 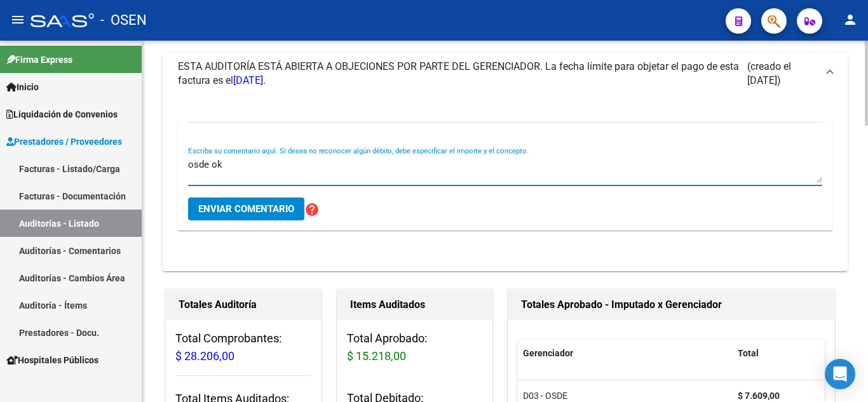 What do you see at coordinates (458, 73) in the screenshot?
I see `span: ESTA AUDITORÍA ESTÁ ABIERTA A OBJECIONES POR PARTE DEL GERENCIADOR. La fecha límite para objetar ...` at bounding box center [458, 73].